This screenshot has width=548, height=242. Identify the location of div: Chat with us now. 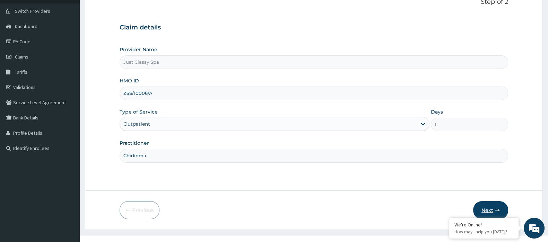
(76, 43).